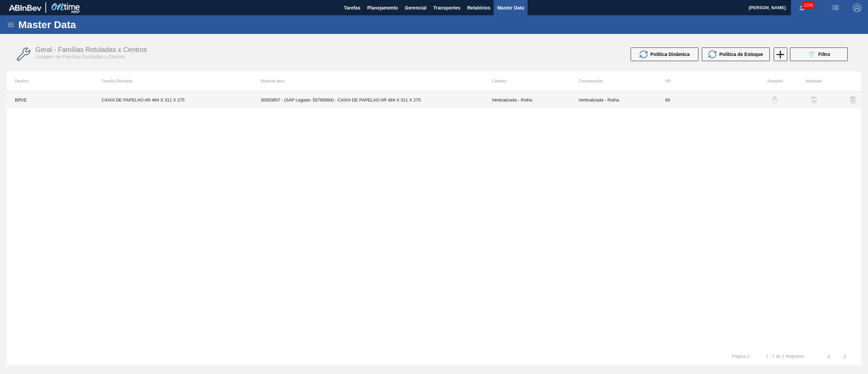  I want to click on span: Filtro, so click(824, 54).